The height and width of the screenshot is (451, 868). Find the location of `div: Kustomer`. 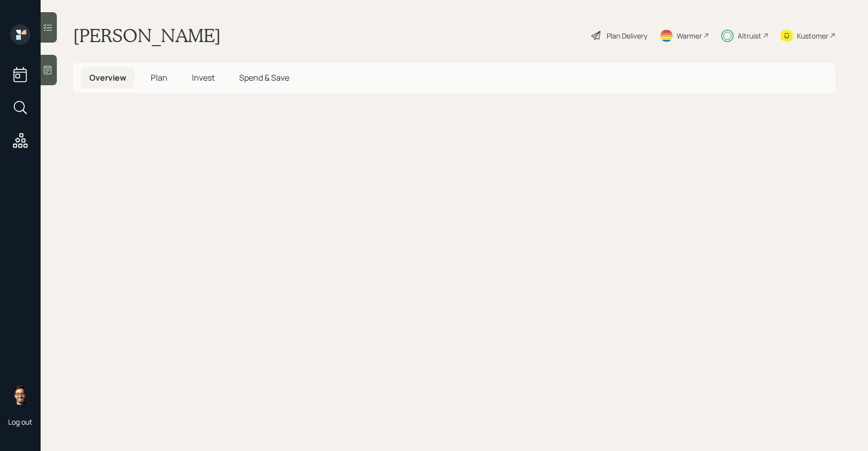

div: Kustomer is located at coordinates (813, 36).